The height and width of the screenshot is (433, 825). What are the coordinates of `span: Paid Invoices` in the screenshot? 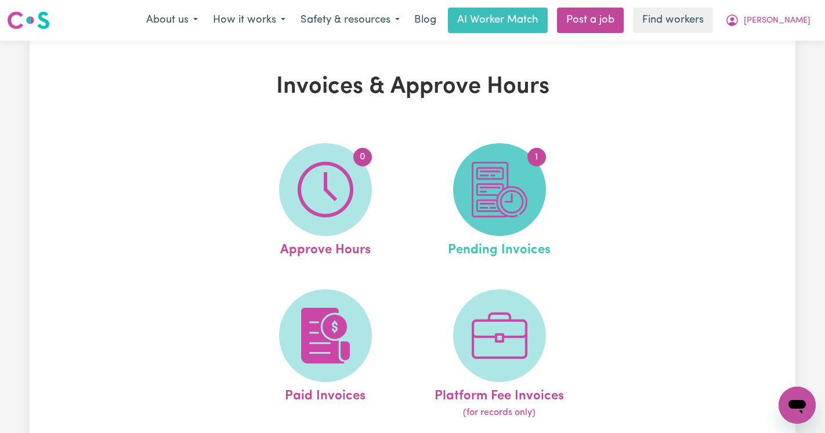 It's located at (325, 394).